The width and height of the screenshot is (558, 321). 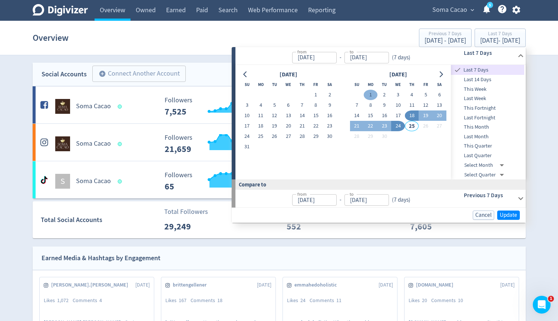 I want to click on div: Last 7 Days, so click(x=487, y=70).